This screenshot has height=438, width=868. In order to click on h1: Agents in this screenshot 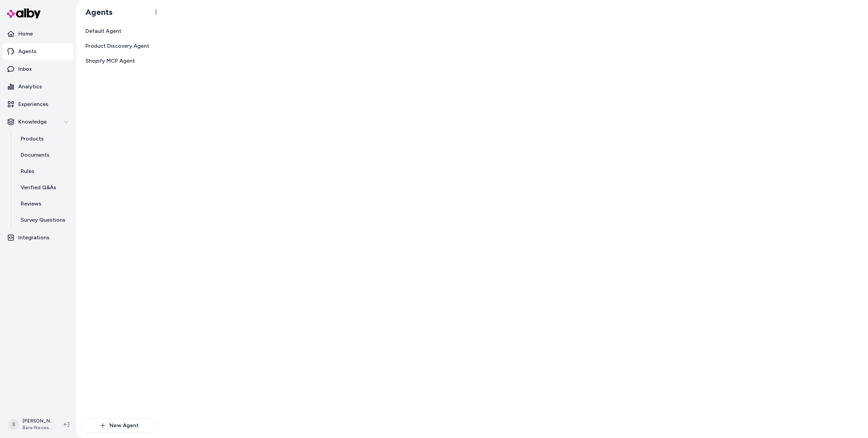, I will do `click(96, 12)`.